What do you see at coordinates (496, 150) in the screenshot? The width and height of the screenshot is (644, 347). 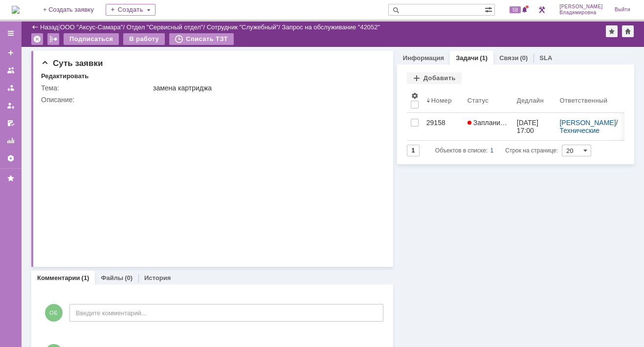 I see `i: Строк на странице:` at bounding box center [496, 150].